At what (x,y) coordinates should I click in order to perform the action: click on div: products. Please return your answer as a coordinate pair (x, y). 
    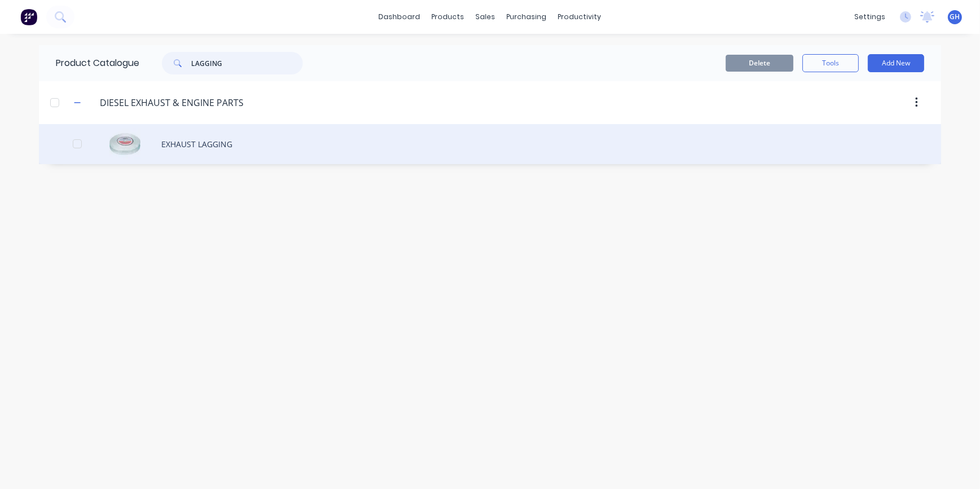
    Looking at the image, I should click on (448, 17).